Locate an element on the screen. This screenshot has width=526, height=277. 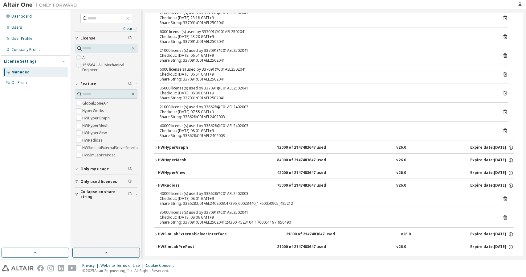
div: 42000 of 2147483647 used is located at coordinates (305, 173).